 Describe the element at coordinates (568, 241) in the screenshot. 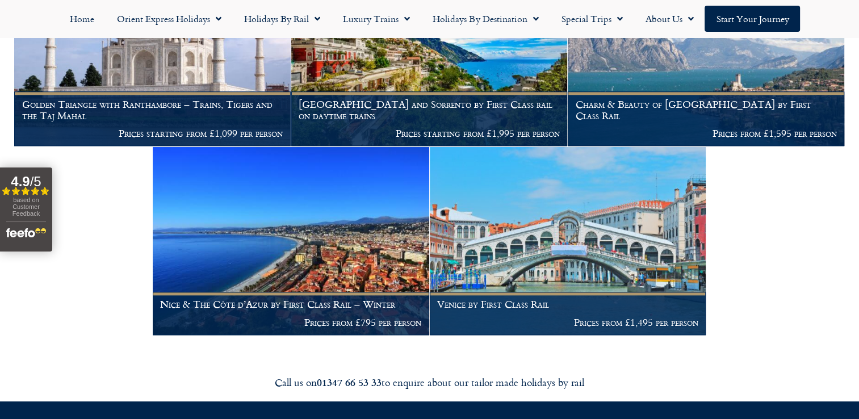

I see `a: Venice by First Class Rail Prices from £1,495 per person` at that location.